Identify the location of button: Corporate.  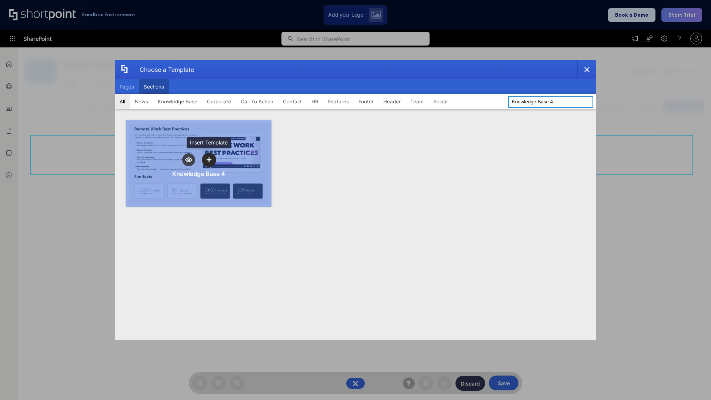
(219, 101).